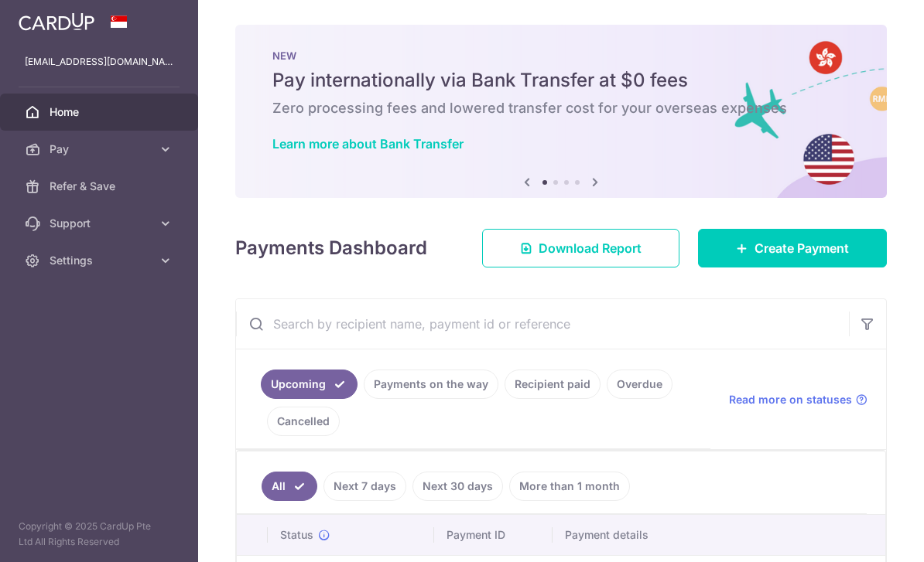 The height and width of the screenshot is (562, 924). Describe the element at coordinates (561, 108) in the screenshot. I see `h6: Zero processing fees and lowered transfer cost for your overseas expenses` at that location.